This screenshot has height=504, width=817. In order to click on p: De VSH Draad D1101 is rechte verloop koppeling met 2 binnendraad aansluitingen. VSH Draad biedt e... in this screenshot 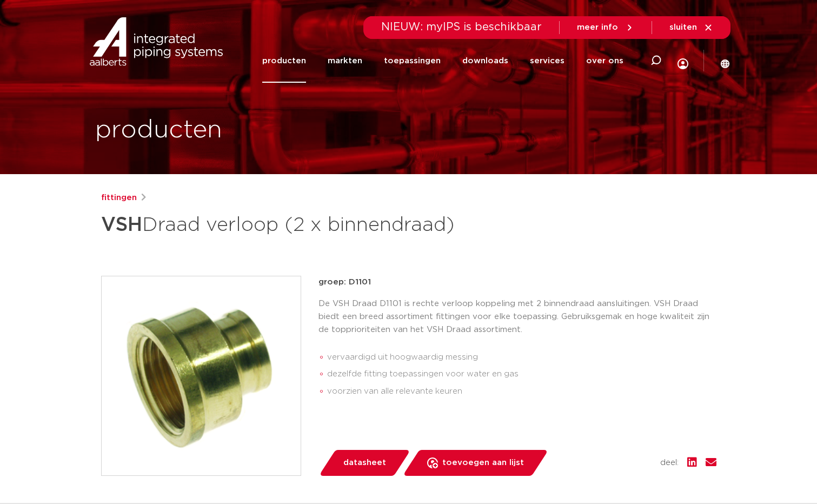, I will do `click(517, 317)`.